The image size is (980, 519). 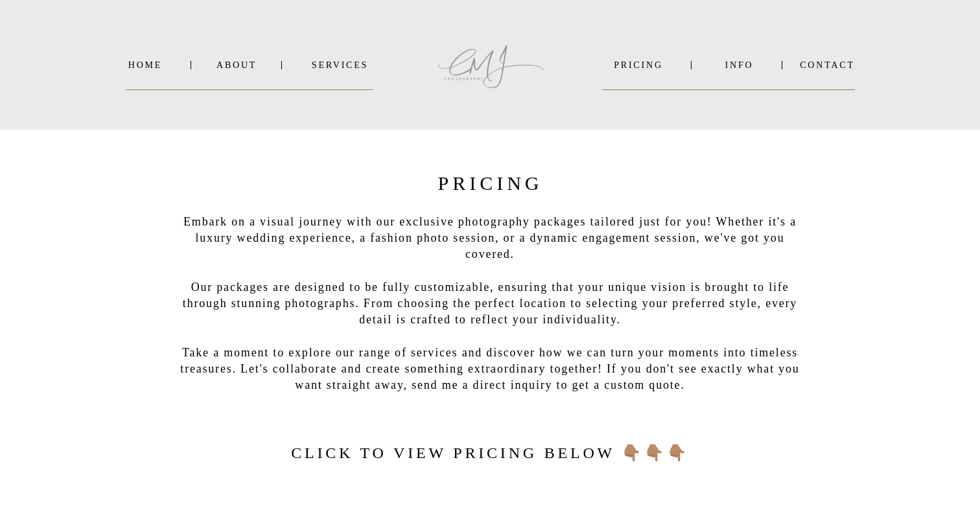 I want to click on nav: Home, so click(x=146, y=65).